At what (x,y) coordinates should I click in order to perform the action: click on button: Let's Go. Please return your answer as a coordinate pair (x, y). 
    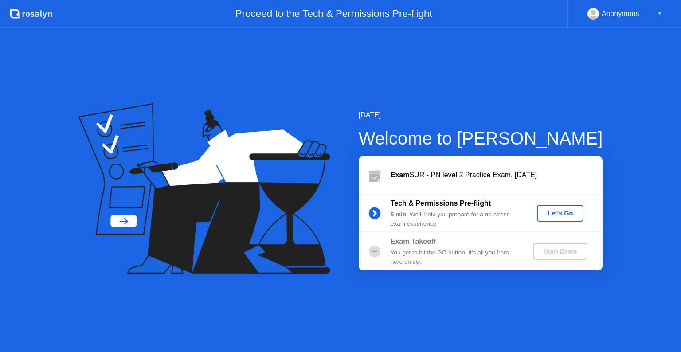
    Looking at the image, I should click on (560, 213).